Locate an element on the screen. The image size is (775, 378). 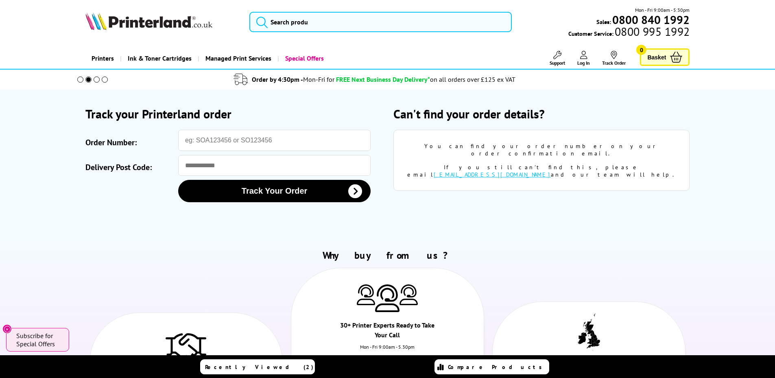
a: Special Offers is located at coordinates (304, 58).